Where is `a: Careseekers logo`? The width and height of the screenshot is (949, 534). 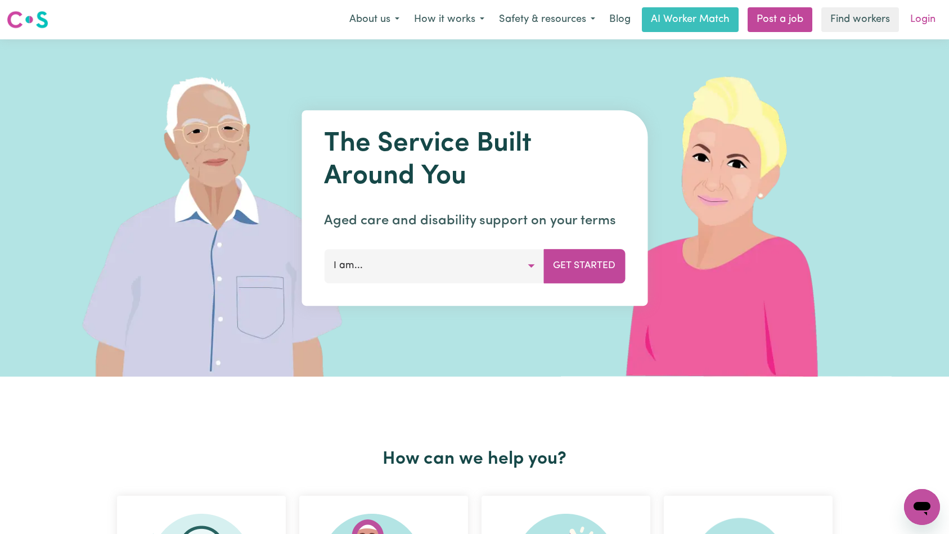
a: Careseekers logo is located at coordinates (28, 20).